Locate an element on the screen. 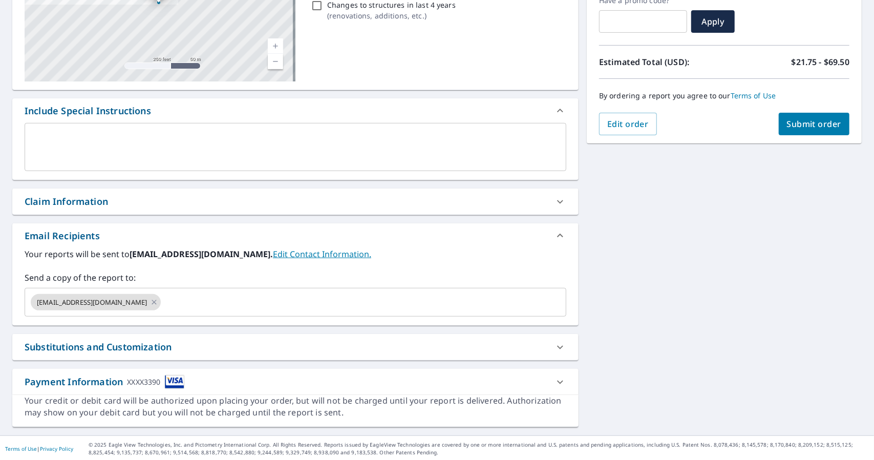  button: Submit order is located at coordinates (814, 124).